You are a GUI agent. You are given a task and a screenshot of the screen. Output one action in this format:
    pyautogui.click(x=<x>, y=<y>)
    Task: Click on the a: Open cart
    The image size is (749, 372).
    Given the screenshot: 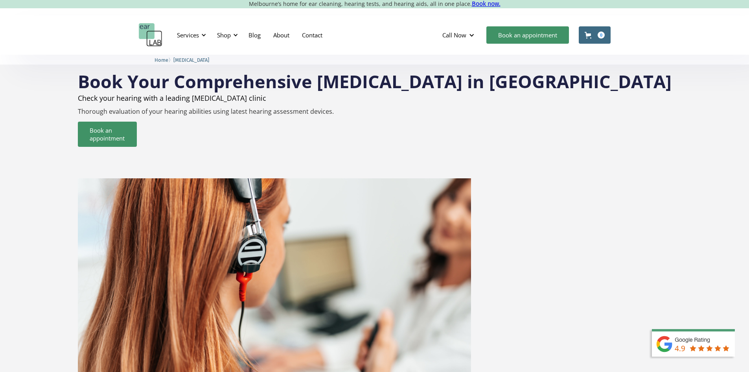 What is the action you would take?
    pyautogui.click(x=594, y=35)
    